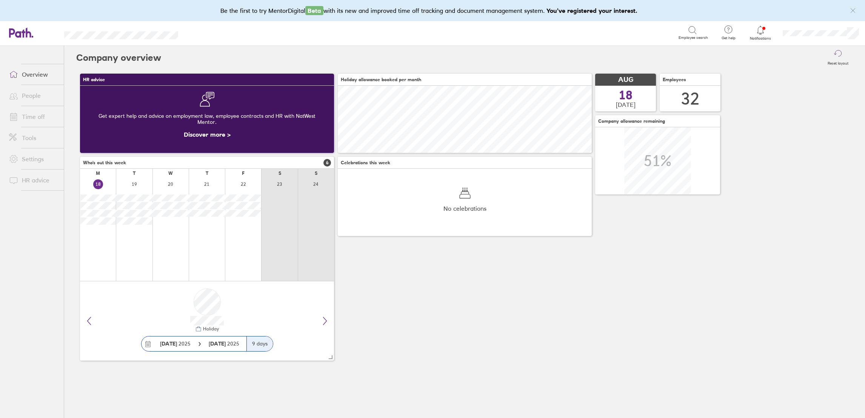  Describe the element at coordinates (365, 163) in the screenshot. I see `span: Celebrations this week` at that location.